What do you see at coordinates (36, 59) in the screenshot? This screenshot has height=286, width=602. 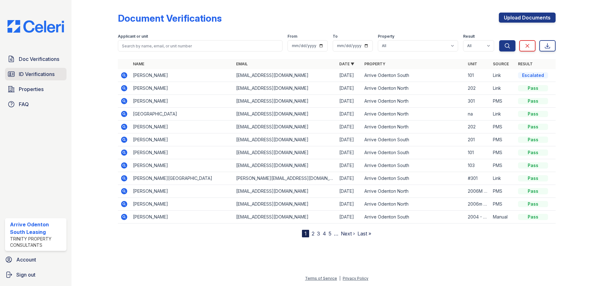 I see `a: Doc Verifications` at bounding box center [36, 59].